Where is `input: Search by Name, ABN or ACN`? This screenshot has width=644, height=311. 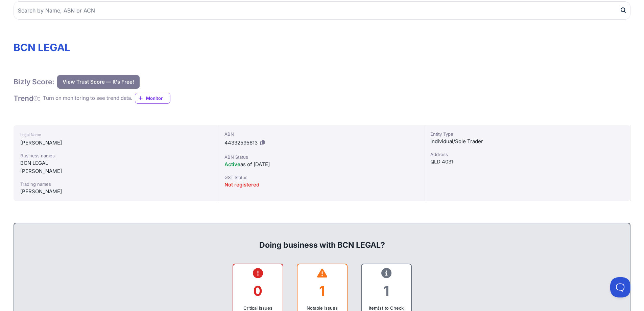 input: Search by Name, ABN or ACN is located at coordinates (322, 10).